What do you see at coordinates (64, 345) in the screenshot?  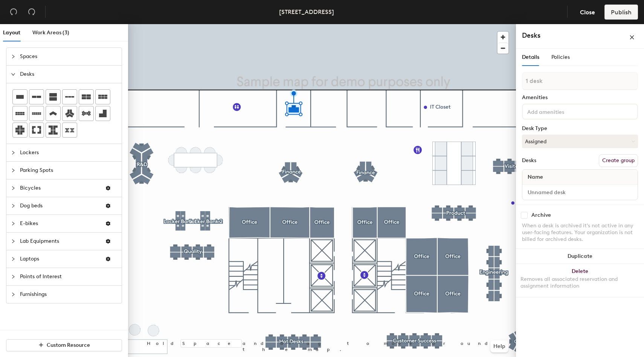 I see `button: Custom Resource` at bounding box center [64, 345].